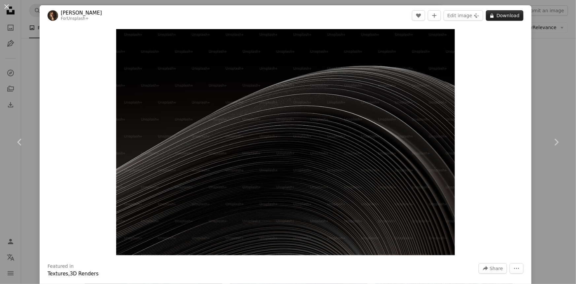 The height and width of the screenshot is (284, 576). What do you see at coordinates (286, 142) in the screenshot?
I see `button: Zoom in on this image` at bounding box center [286, 142].